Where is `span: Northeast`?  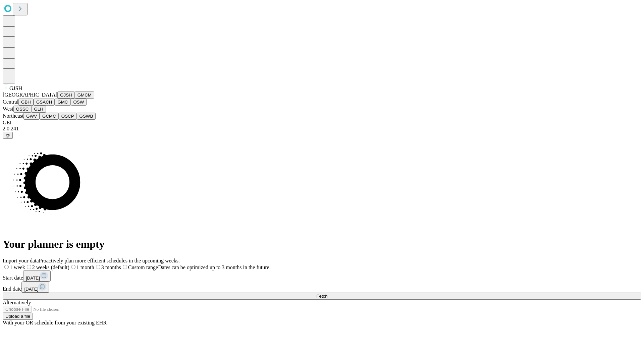
span: Northeast is located at coordinates (13, 116).